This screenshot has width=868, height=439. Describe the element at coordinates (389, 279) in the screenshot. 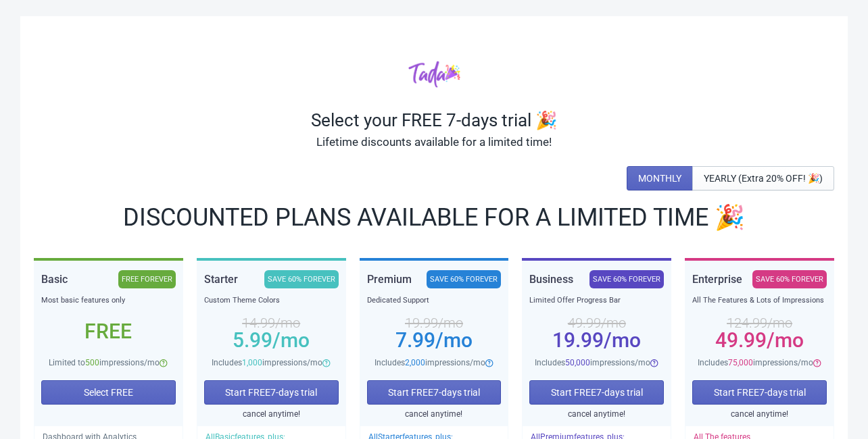

I see `div: Premium` at that location.